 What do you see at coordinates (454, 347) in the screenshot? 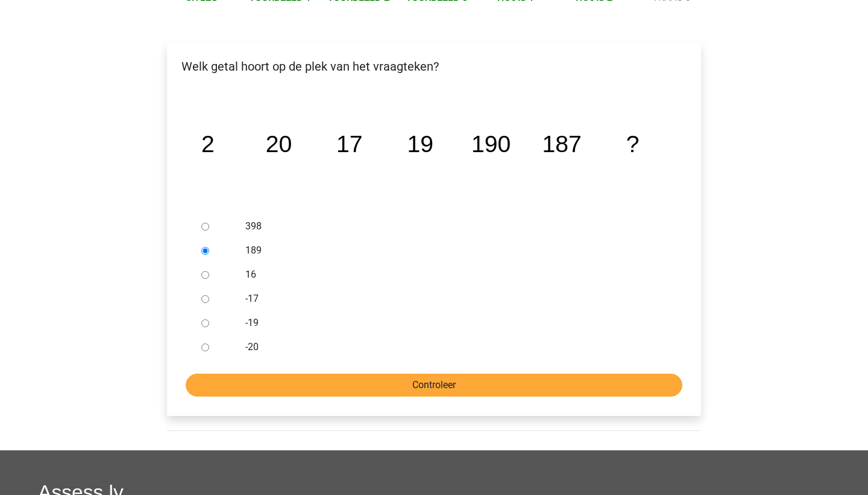
I see `label: -20` at bounding box center [454, 347].